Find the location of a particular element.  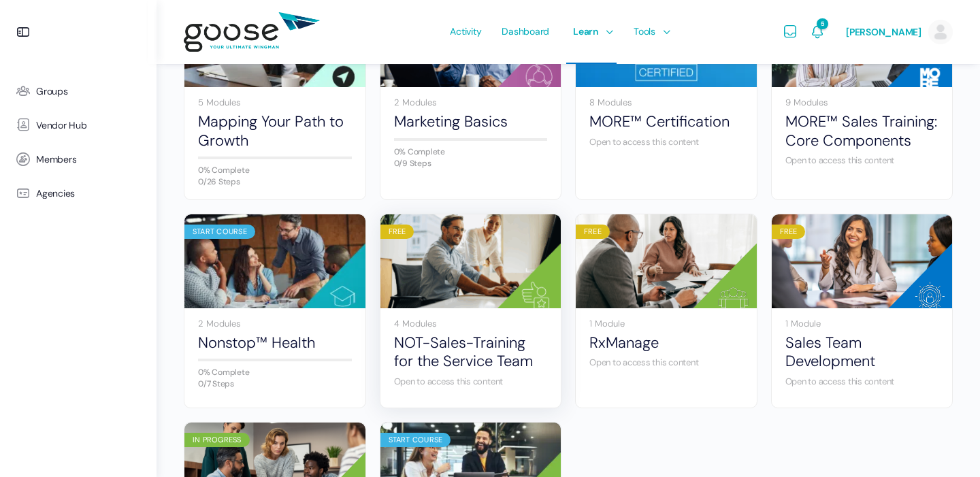

a: Groups is located at coordinates (79, 92).